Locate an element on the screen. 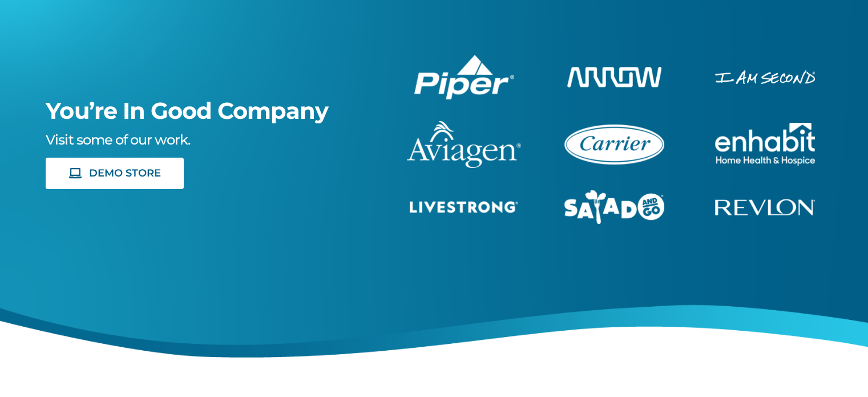  a: DEMO STORE is located at coordinates (115, 173).